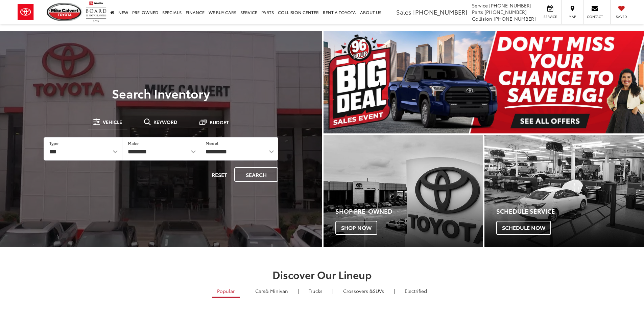 The width and height of the screenshot is (644, 320). I want to click on h4: Shop Pre-Owned, so click(409, 211).